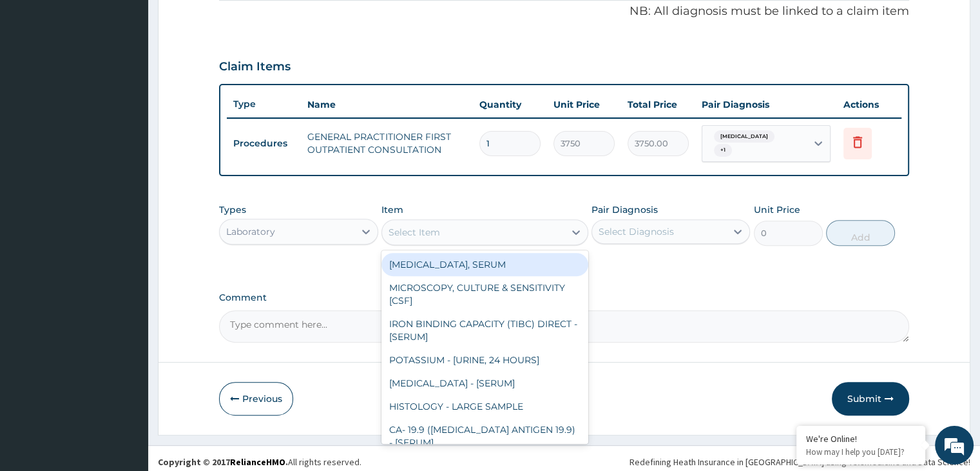 The height and width of the screenshot is (471, 980). What do you see at coordinates (869, 105) in the screenshot?
I see `th: Actions` at bounding box center [869, 105].